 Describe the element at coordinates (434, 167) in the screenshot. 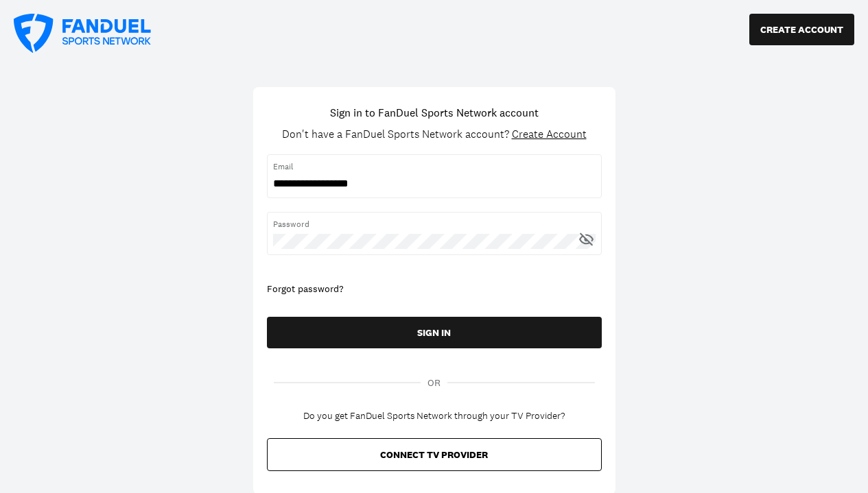

I see `span: Email` at that location.